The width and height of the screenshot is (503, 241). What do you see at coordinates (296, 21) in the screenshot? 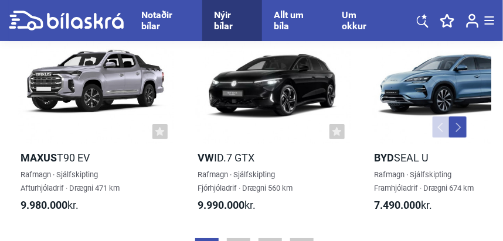
I see `a: Allt um bíla` at bounding box center [296, 21].